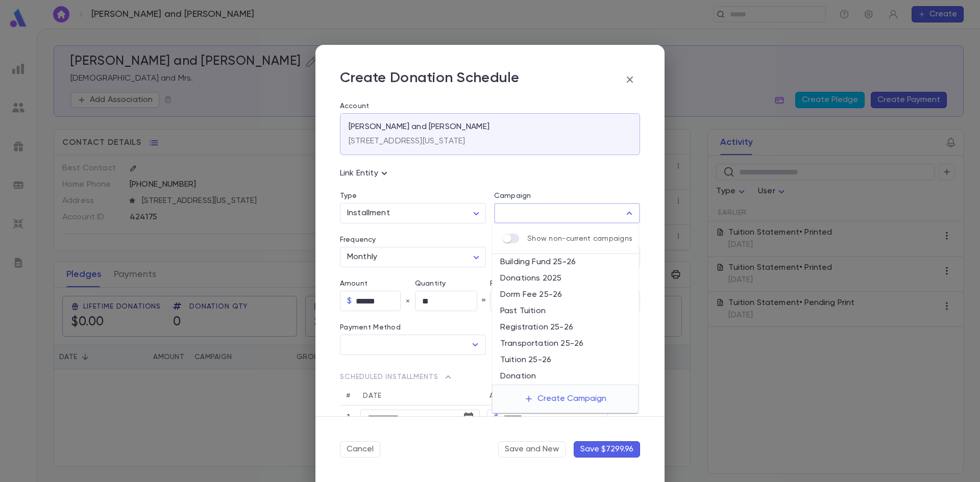  What do you see at coordinates (348, 418) in the screenshot?
I see `p: 1` at bounding box center [348, 418].